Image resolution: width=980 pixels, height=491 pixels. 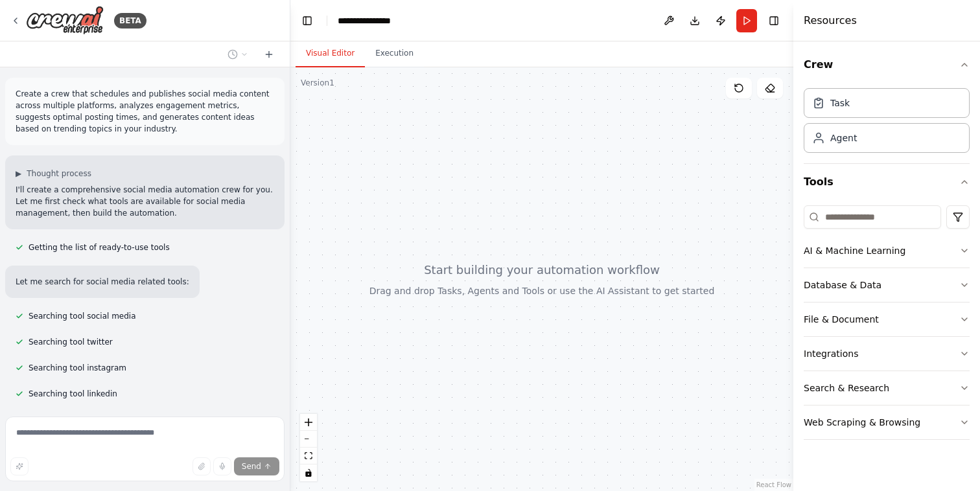 What do you see at coordinates (843, 285) in the screenshot?
I see `div: Database & Data` at bounding box center [843, 285].